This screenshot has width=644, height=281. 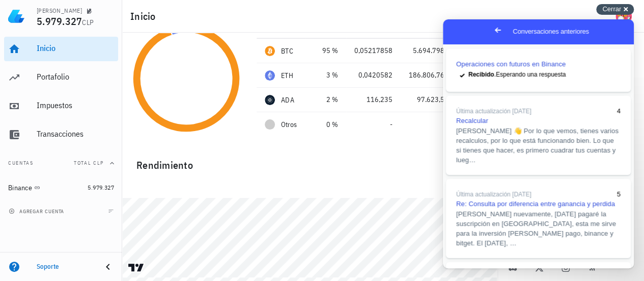 What do you see at coordinates (55, 11) in the screenshot?
I see `a: Go back` at bounding box center [55, 11].